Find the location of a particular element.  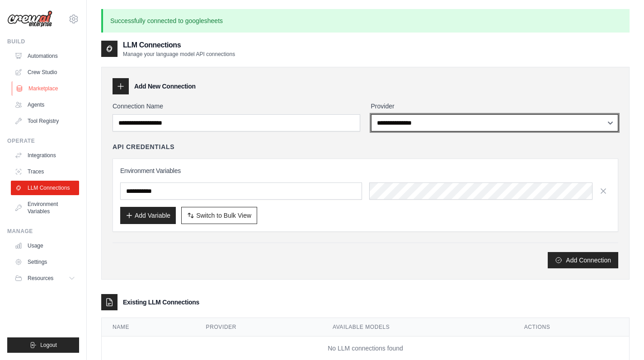

a: Environment Variables is located at coordinates (45, 208).